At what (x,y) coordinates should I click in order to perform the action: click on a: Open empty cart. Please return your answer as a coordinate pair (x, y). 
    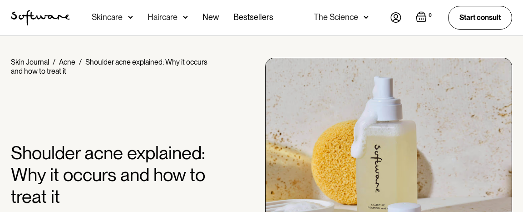
    Looking at the image, I should click on (425, 18).